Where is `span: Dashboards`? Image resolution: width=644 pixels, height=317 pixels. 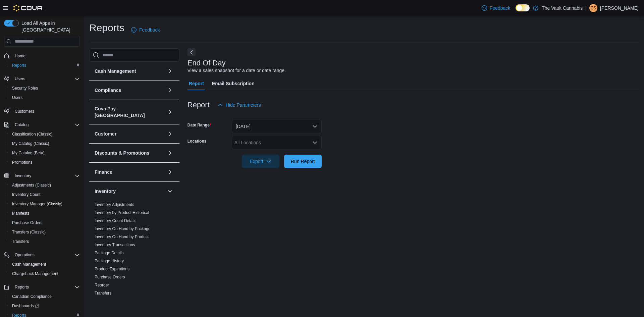
span: Dashboards is located at coordinates (25, 306).